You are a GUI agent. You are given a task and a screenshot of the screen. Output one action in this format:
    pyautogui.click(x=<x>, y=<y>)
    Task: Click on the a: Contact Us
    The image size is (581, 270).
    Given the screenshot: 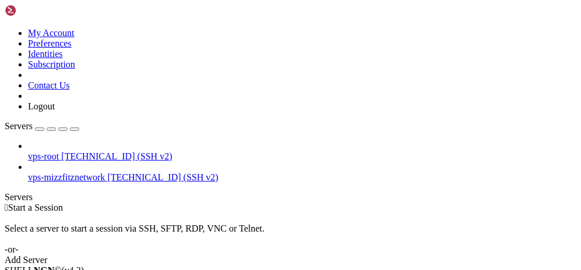 What is the action you would take?
    pyautogui.click(x=49, y=85)
    